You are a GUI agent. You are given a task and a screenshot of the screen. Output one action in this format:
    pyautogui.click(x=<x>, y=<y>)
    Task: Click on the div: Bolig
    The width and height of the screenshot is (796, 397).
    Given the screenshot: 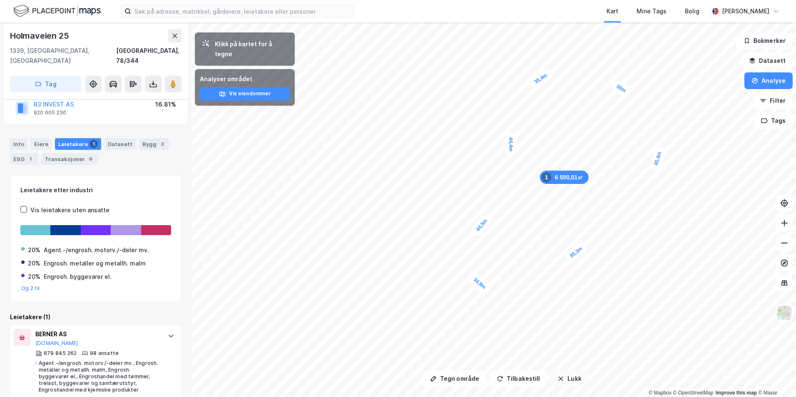 What is the action you would take?
    pyautogui.click(x=692, y=11)
    